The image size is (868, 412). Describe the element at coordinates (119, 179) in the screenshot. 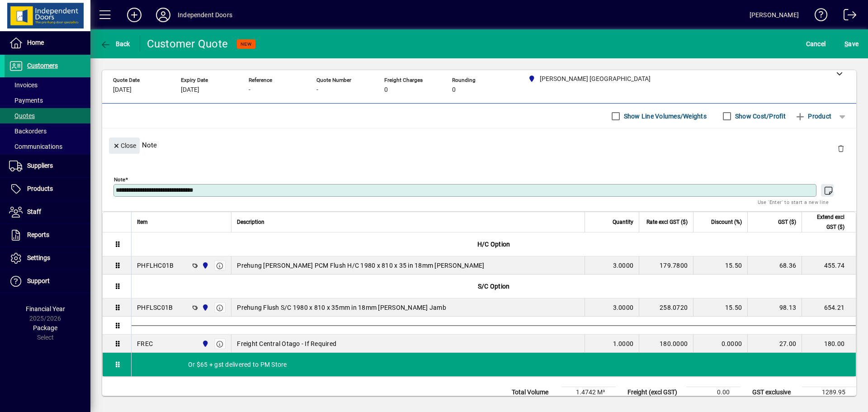

I see `mat-label: Note` at that location.